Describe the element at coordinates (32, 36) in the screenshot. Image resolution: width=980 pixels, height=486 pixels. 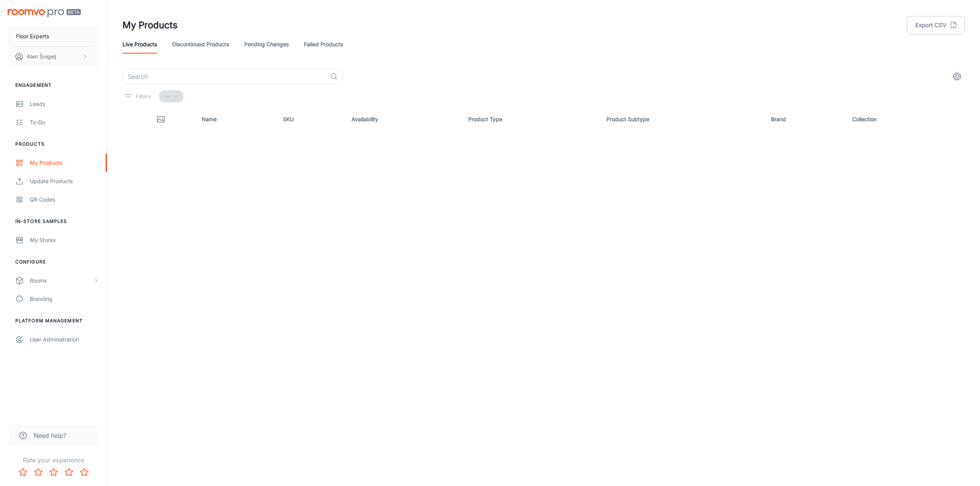
I see `p: Floor Experts` at that location.